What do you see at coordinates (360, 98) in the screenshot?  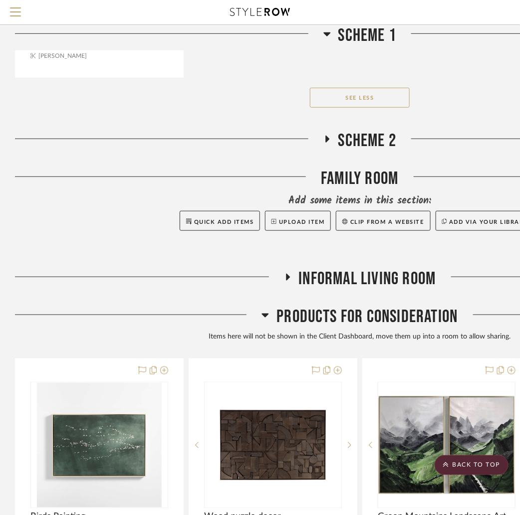 I see `button: See Less` at bounding box center [360, 98].